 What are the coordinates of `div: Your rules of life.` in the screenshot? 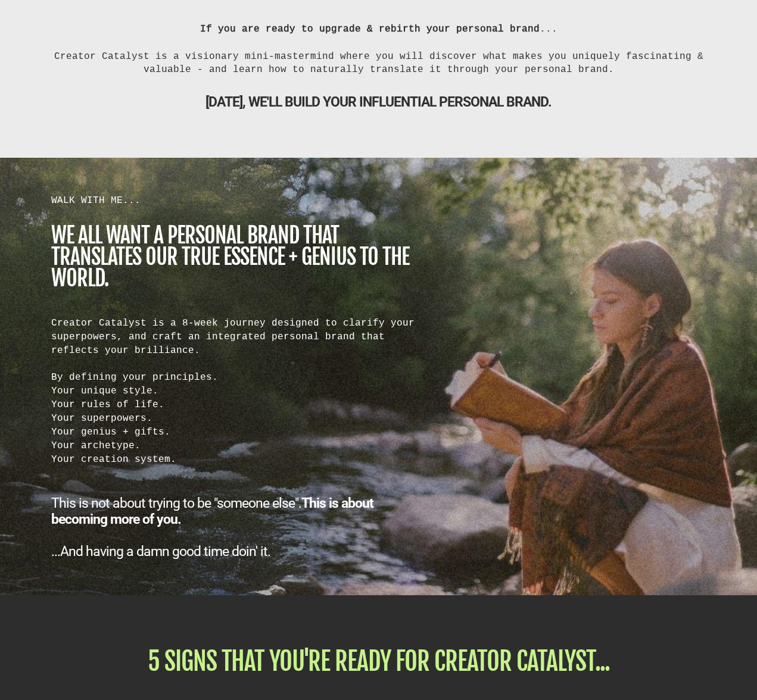 It's located at (235, 405).